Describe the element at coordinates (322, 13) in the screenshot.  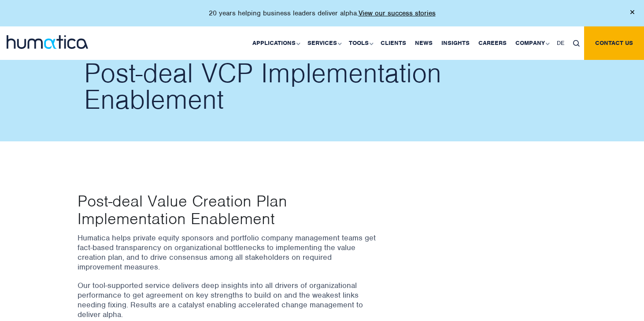
I see `p: 20 years helping business leaders deliver alpha.` at that location.